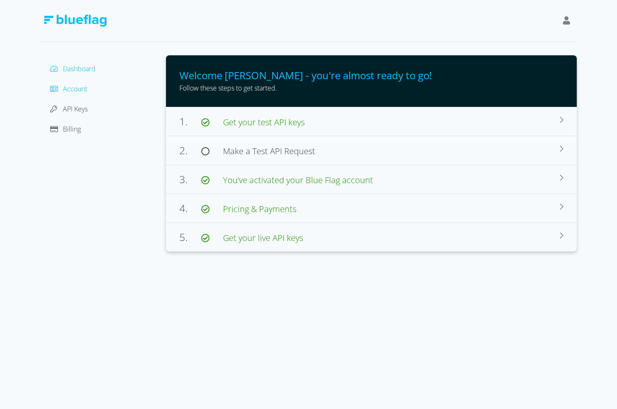 The width and height of the screenshot is (617, 409). What do you see at coordinates (190, 150) in the screenshot?
I see `span: 2.` at bounding box center [190, 150].